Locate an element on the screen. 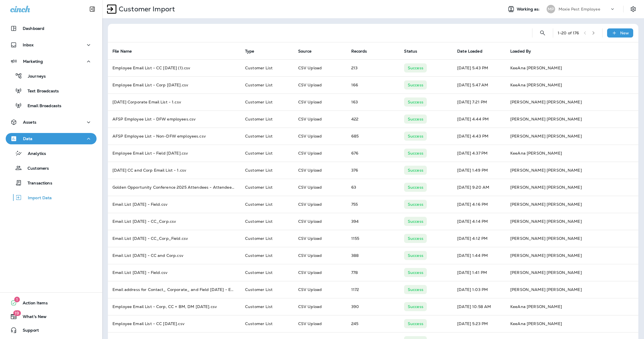  span: Working as: is located at coordinates (528, 9).